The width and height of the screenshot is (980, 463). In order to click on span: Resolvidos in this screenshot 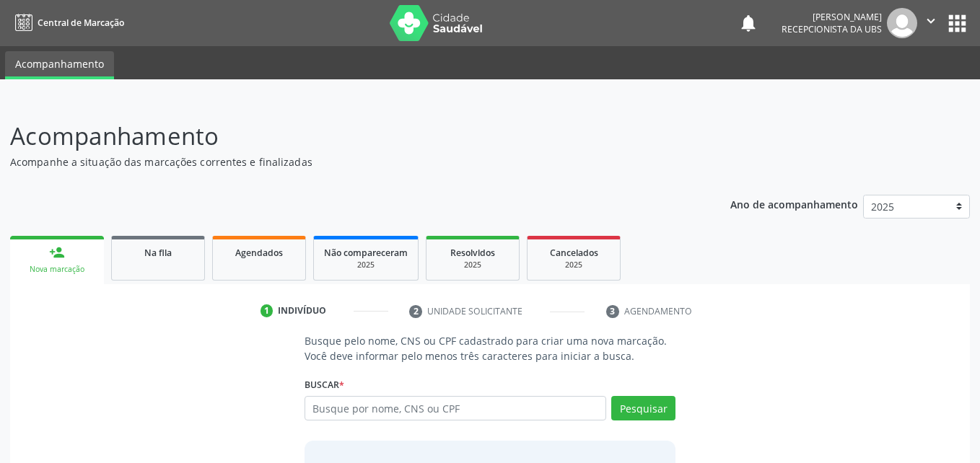, I will do `click(473, 252)`.